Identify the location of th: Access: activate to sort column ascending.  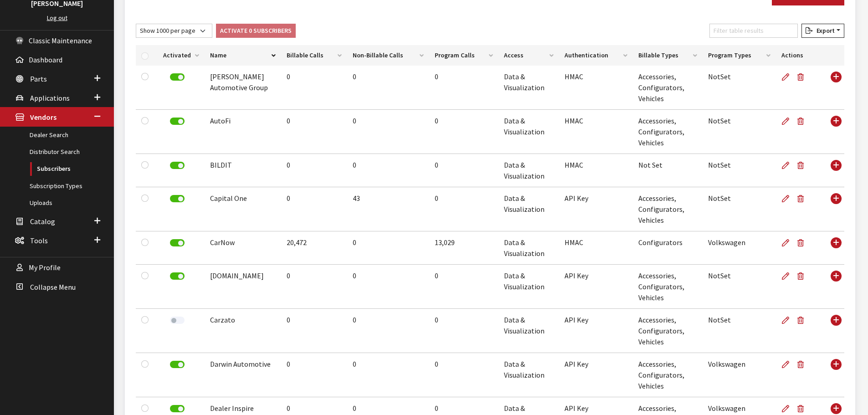
(529, 55).